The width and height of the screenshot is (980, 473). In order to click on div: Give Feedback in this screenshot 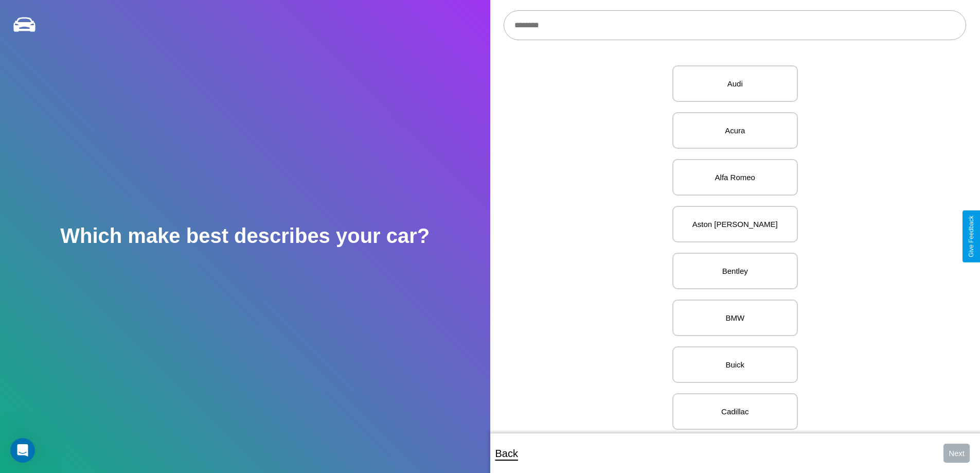, I will do `click(971, 236)`.